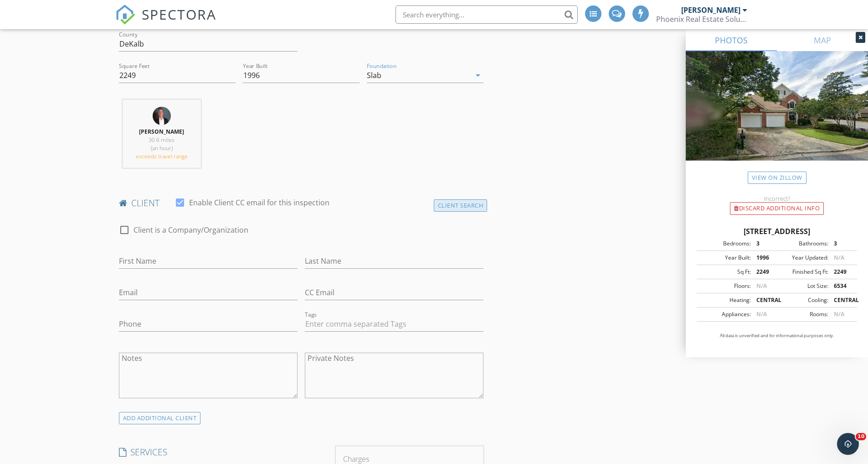  I want to click on label: Enable Client CC email for this inspection, so click(260, 202).